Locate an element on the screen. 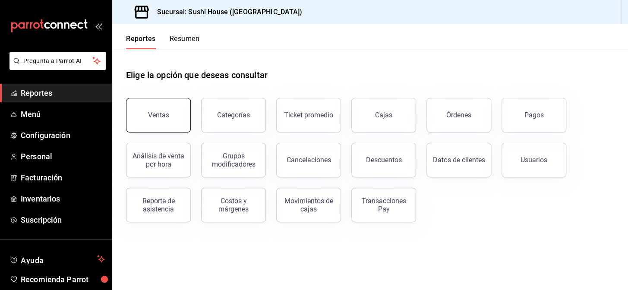  button: Transacciones Pay is located at coordinates (384, 205).